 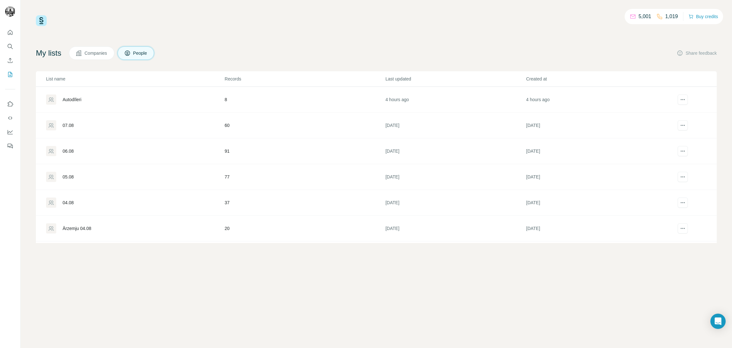 I want to click on button: Feedback, so click(x=10, y=146).